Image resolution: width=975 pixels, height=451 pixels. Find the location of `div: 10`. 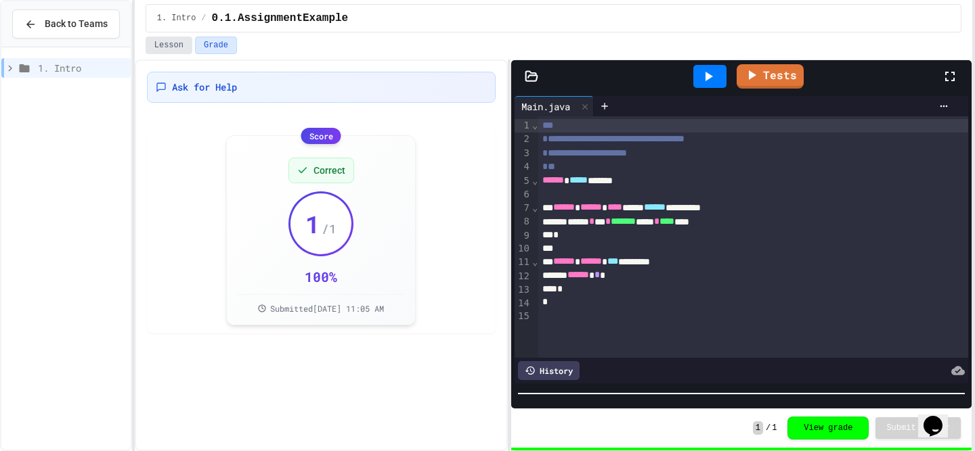

div: 10 is located at coordinates (523, 249).